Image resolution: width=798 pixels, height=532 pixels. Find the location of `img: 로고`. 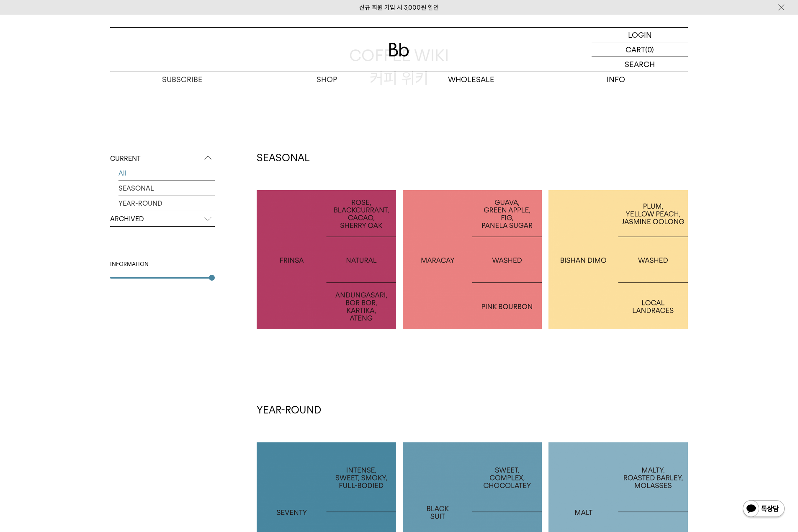

img: 로고 is located at coordinates (399, 49).